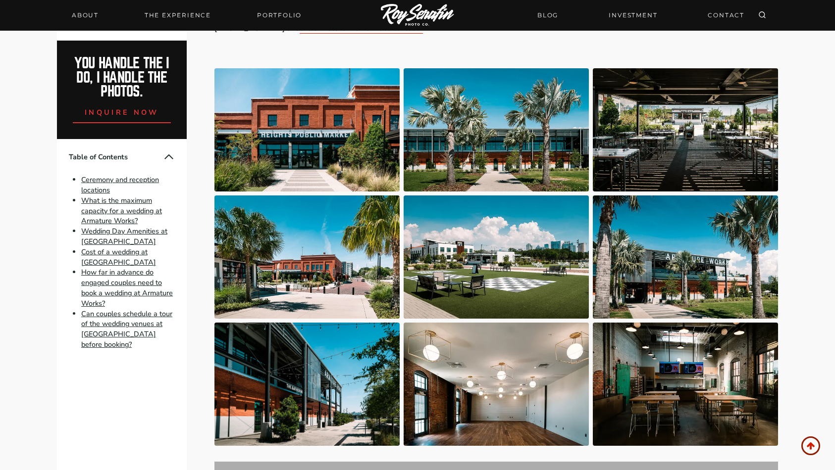 The image size is (835, 470). What do you see at coordinates (726, 15) in the screenshot?
I see `a: CONTACT` at bounding box center [726, 15].